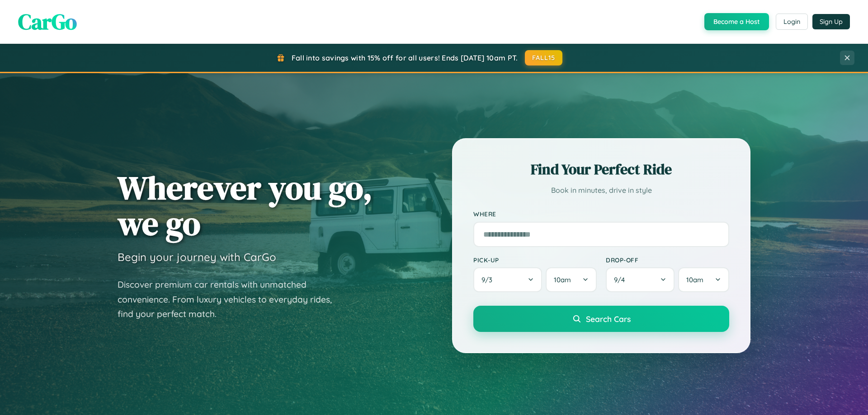 The height and width of the screenshot is (415, 868). What do you see at coordinates (791, 22) in the screenshot?
I see `button: Login` at bounding box center [791, 22].